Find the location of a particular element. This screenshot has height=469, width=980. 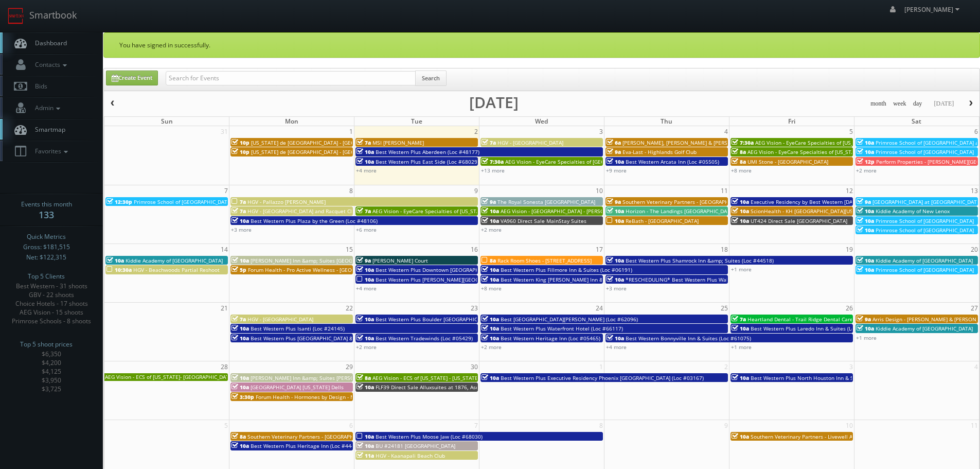

span: Admin is located at coordinates (46, 107).